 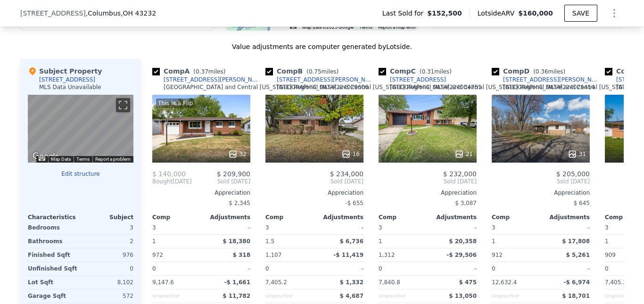 What do you see at coordinates (53, 269) in the screenshot?
I see `div: Unfinished Sqft` at bounding box center [53, 269].